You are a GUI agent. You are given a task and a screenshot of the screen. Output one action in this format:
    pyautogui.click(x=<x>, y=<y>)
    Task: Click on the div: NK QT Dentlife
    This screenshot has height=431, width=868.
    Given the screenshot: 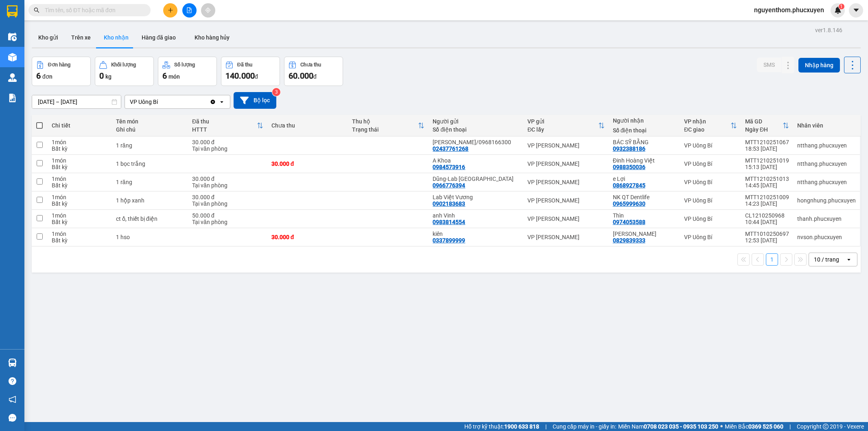 What is the action you would take?
    pyautogui.click(x=644, y=197)
    